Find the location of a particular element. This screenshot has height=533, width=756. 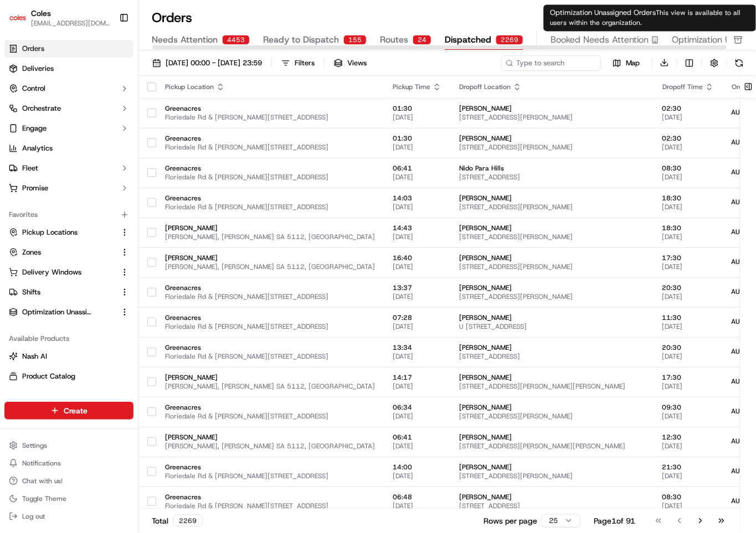

span: 18:30 is located at coordinates (688, 198).